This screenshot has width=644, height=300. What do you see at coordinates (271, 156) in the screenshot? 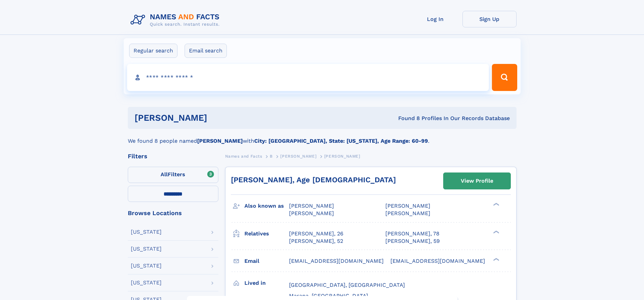
I see `a: B` at bounding box center [271, 156].